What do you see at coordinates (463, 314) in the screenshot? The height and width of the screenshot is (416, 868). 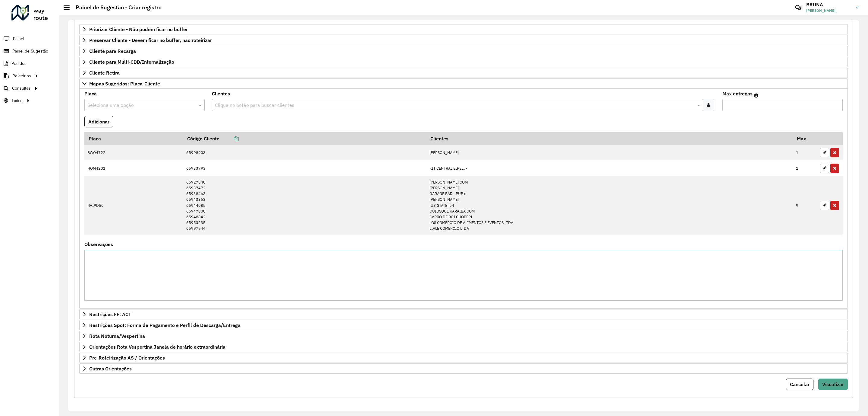 I see `a: Restrições FF: ACT` at bounding box center [463, 314].